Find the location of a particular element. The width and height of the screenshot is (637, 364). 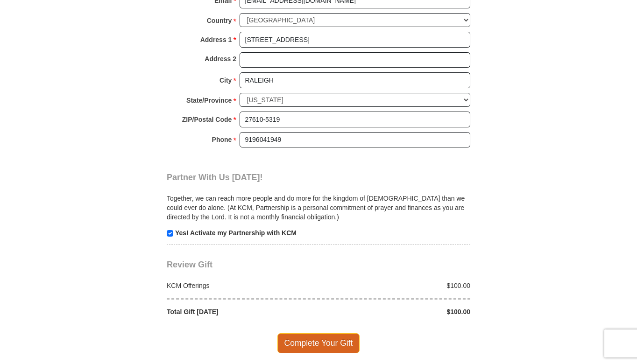

strong: State/Province is located at coordinates (209, 100).